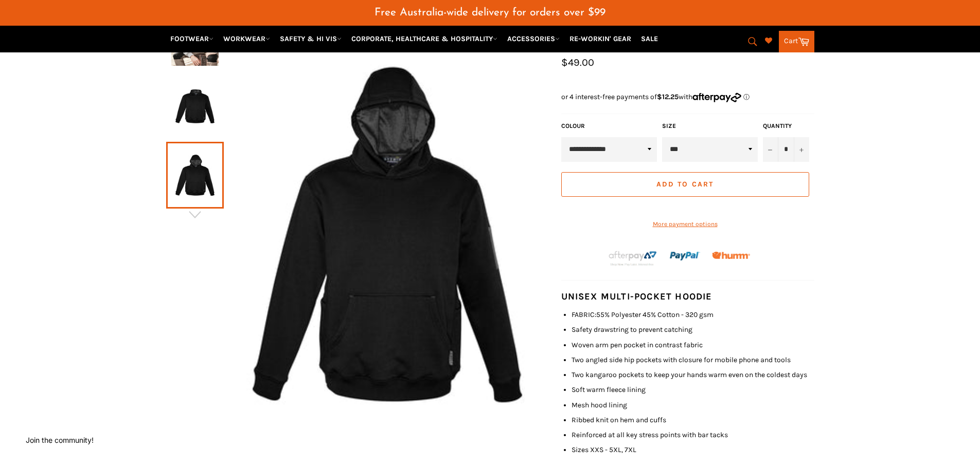  What do you see at coordinates (796, 41) in the screenshot?
I see `a: Cart` at bounding box center [796, 41].